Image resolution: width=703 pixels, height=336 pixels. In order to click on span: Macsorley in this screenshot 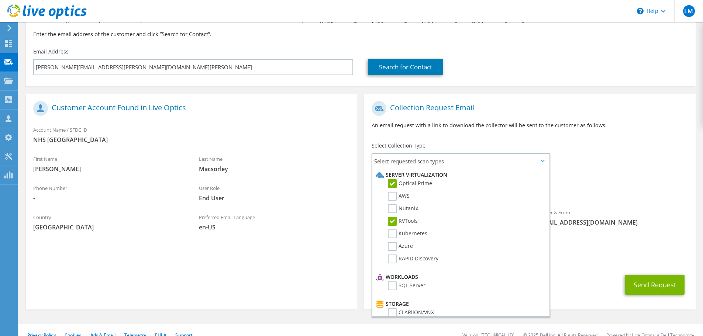, I will do `click(274, 169)`.